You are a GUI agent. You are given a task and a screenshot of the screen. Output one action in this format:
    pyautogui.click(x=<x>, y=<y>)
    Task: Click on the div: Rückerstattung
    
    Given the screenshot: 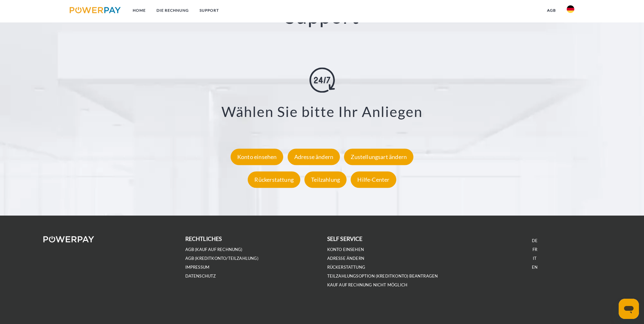 What is the action you would take?
    pyautogui.click(x=274, y=179)
    